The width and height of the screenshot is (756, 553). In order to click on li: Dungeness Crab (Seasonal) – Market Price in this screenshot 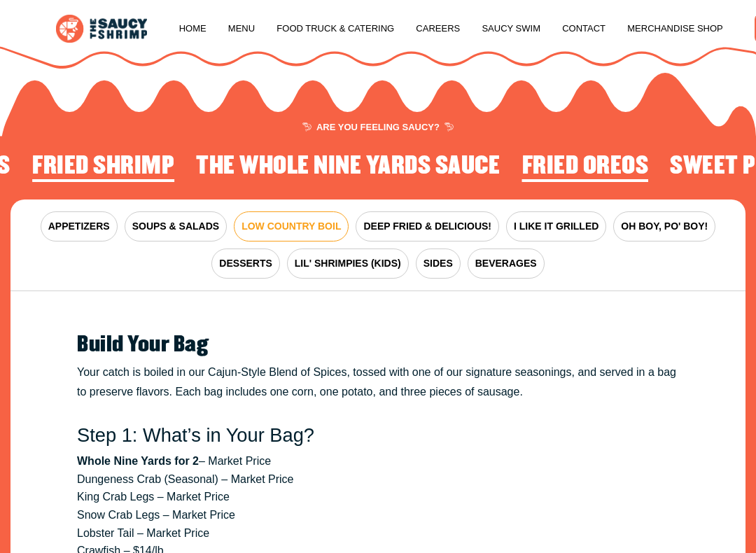, I will do `click(378, 480)`.